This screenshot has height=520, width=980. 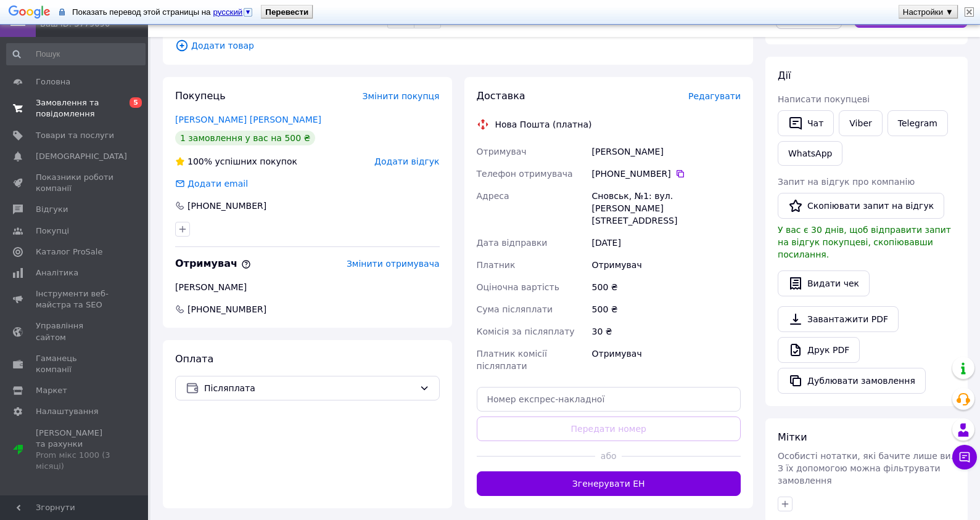 What do you see at coordinates (287, 12) in the screenshot?
I see `button: Перевести` at bounding box center [287, 12].